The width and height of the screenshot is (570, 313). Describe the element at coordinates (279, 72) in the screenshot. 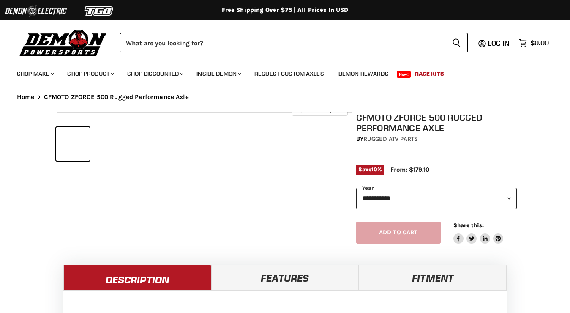

I see `ul: Main menu` at that location.